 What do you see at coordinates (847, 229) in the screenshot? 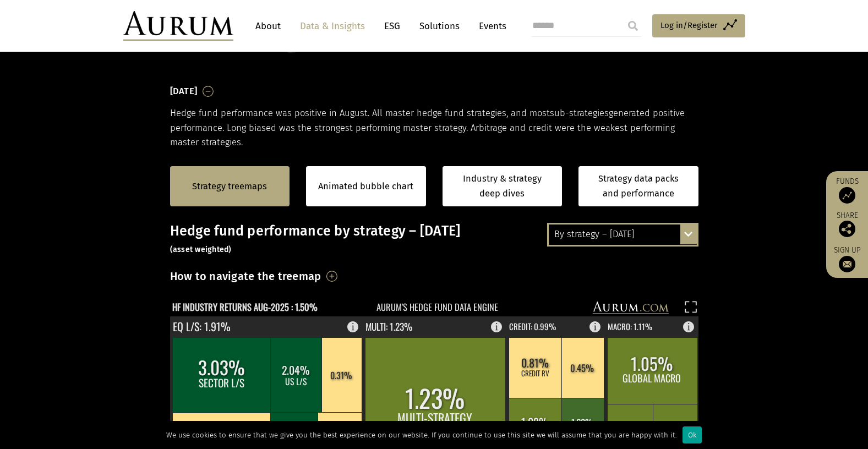
I see `img: Share this post` at bounding box center [847, 229].